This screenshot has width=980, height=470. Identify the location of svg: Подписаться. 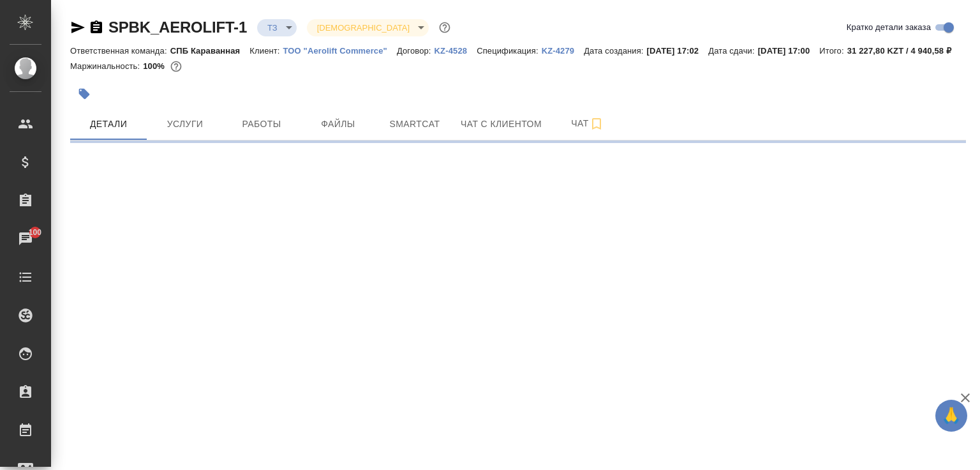
(596, 123).